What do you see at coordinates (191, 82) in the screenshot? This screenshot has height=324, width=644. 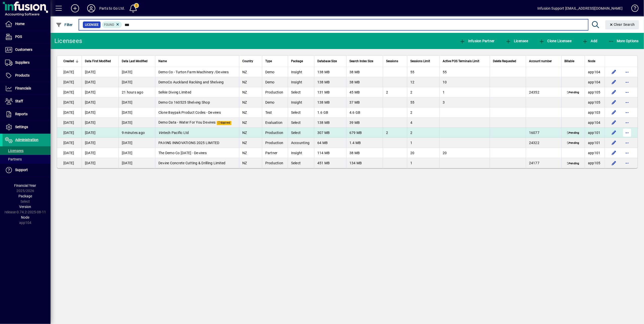 I see `span: DemoCo Auckland Racking and Shel g` at bounding box center [191, 82].